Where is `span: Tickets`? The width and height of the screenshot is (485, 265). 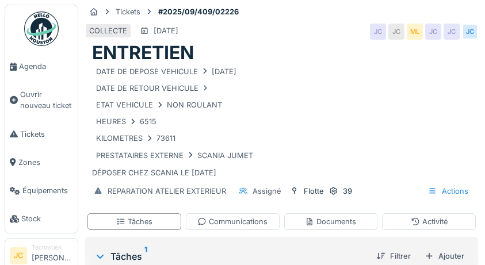 span: Tickets is located at coordinates (47, 134).